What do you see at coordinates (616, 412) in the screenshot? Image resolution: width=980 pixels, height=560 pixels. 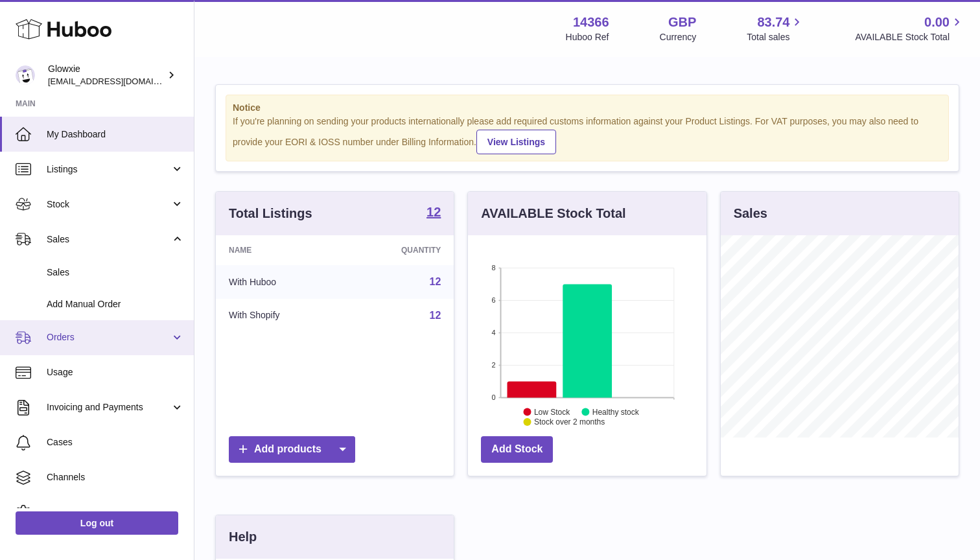 I see `text: Healthy stock` at bounding box center [616, 412].